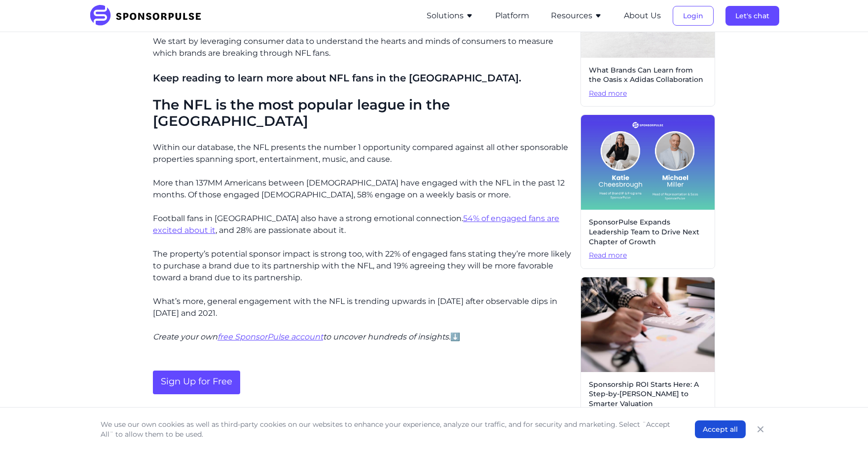 This screenshot has width=868, height=451. Describe the element at coordinates (761, 430) in the screenshot. I see `button: Close` at that location.